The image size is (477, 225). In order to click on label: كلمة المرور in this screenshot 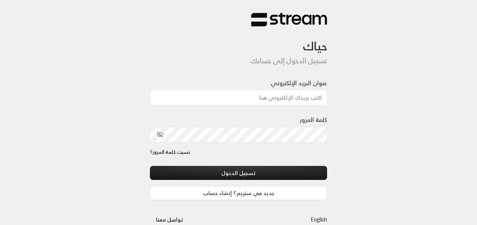, I will do `click(313, 120)`.